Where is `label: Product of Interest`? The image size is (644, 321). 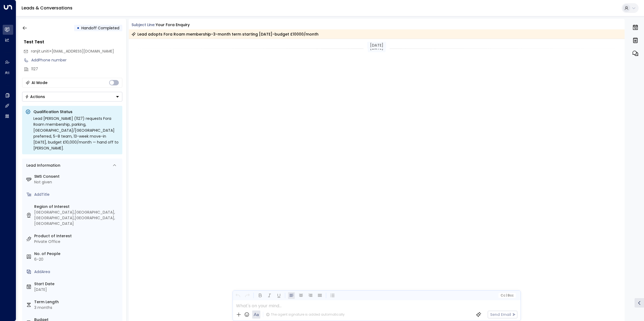 label: Product of Interest is located at coordinates (77, 236).